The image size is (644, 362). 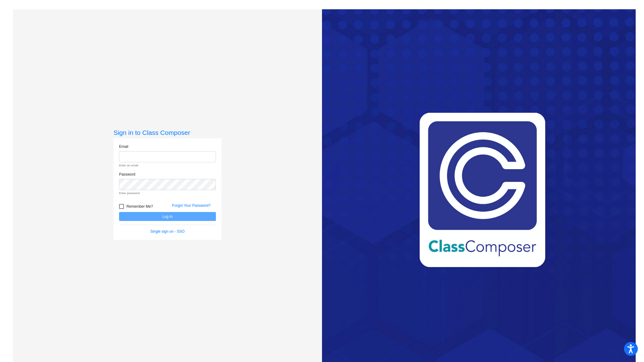 What do you see at coordinates (140, 207) in the screenshot?
I see `span: Remember Me?` at bounding box center [140, 207].